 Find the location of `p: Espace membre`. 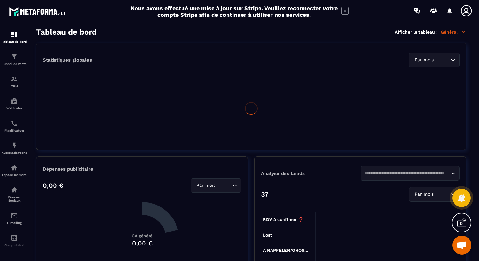

p: Espace membre is located at coordinates (14, 175).